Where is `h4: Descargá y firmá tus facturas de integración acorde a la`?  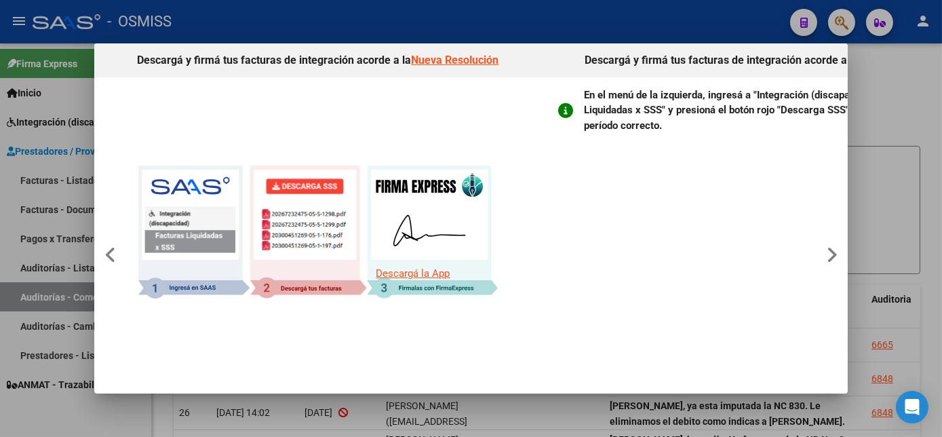
h4: Descargá y firmá tus facturas de integración acorde a la is located at coordinates (318, 60).